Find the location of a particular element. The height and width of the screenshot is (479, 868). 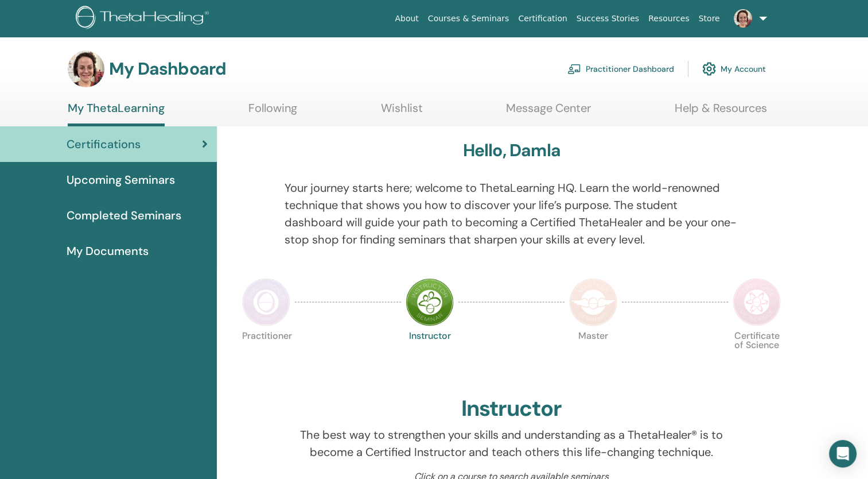

p: The best way to strengthen your skills and understanding as a ThetaHealer® is to become a Certifi... is located at coordinates (511, 443).